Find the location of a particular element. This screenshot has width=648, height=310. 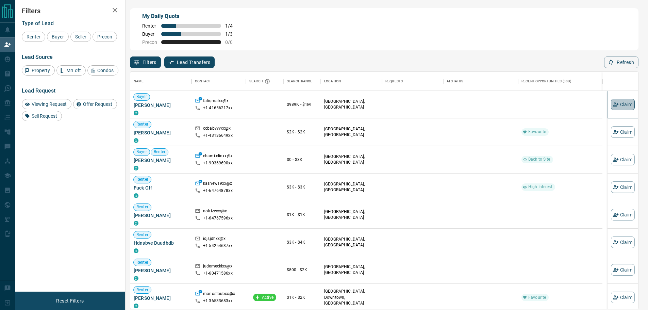

span: Back to Site is located at coordinates (539, 159).